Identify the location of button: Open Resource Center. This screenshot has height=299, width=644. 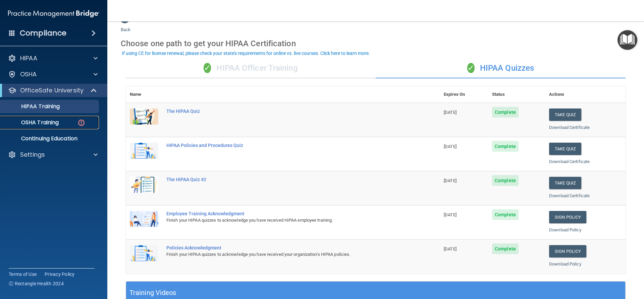
(627, 40).